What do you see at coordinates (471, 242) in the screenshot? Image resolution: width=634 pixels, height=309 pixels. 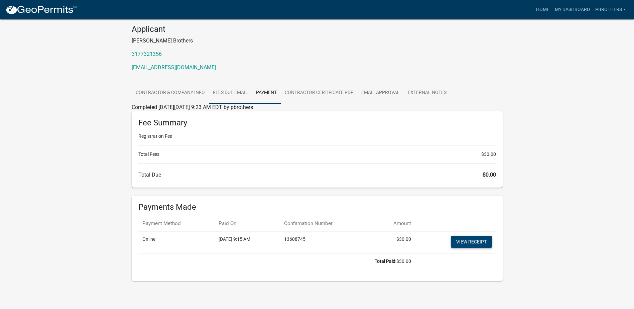 I see `a: View receipt` at bounding box center [471, 242].